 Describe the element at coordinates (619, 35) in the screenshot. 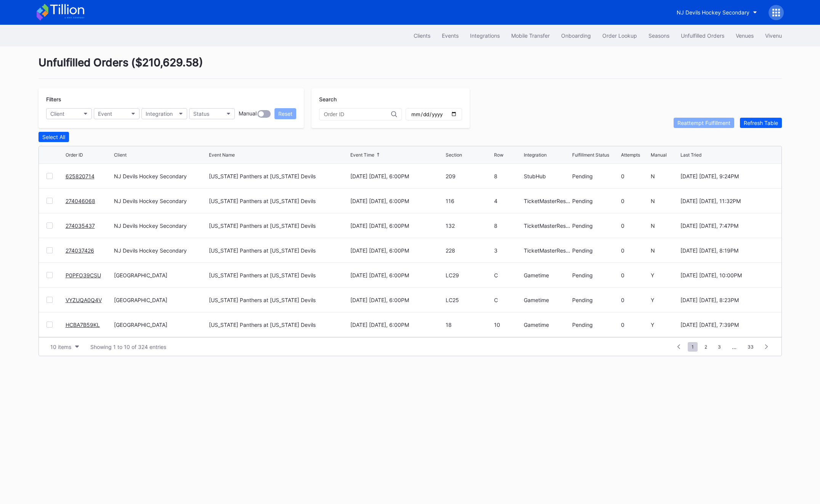

I see `button: Order Lookup` at that location.